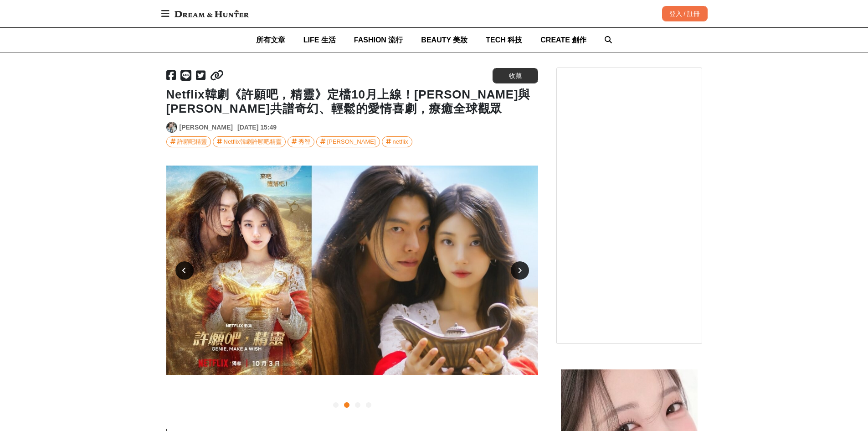 The width and height of the screenshot is (868, 431). Describe the element at coordinates (319, 40) in the screenshot. I see `a: LIFE 生活` at that location.